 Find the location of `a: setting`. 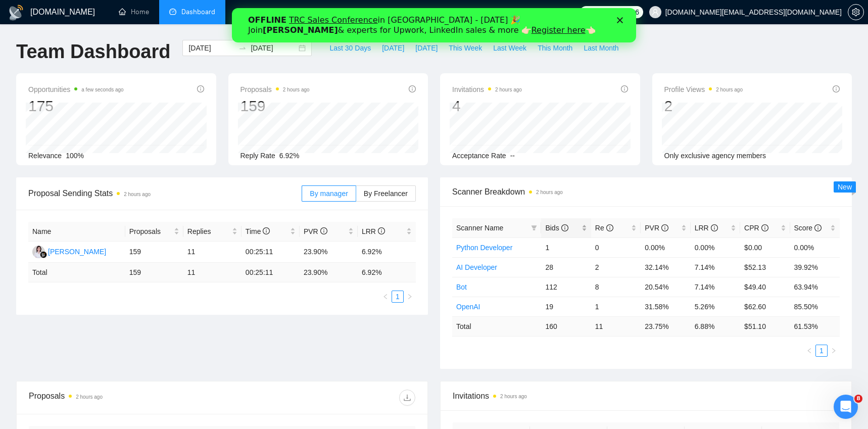

a: setting is located at coordinates (856, 12).